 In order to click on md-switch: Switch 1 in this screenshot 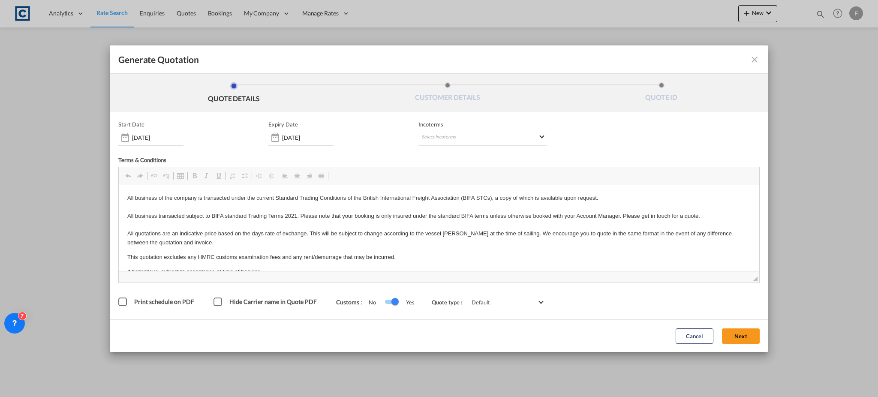, I will do `click(391, 302)`.